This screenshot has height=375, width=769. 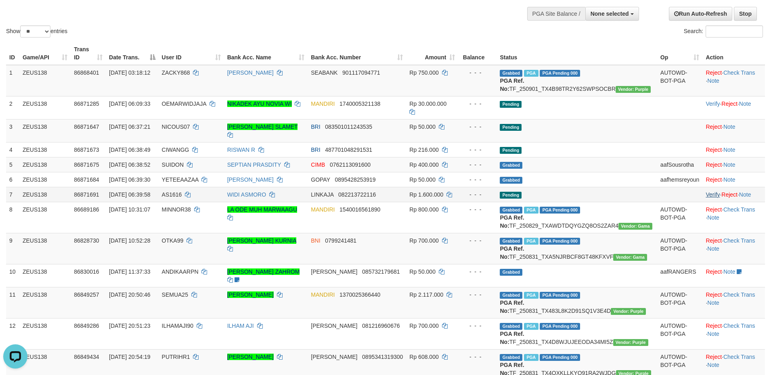 What do you see at coordinates (383, 357) in the screenshot?
I see `span: Copy 0895341319300 to clipboard` at bounding box center [383, 357].